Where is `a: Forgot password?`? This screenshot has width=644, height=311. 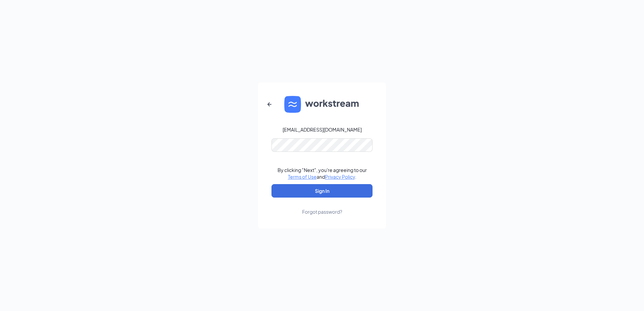 a: Forgot password? is located at coordinates (322, 206).